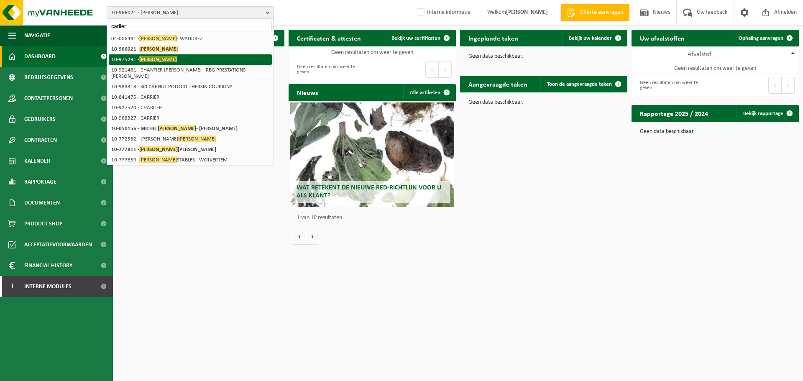 The height and width of the screenshot is (381, 803). I want to click on h2: Certificaten & attesten, so click(329, 38).